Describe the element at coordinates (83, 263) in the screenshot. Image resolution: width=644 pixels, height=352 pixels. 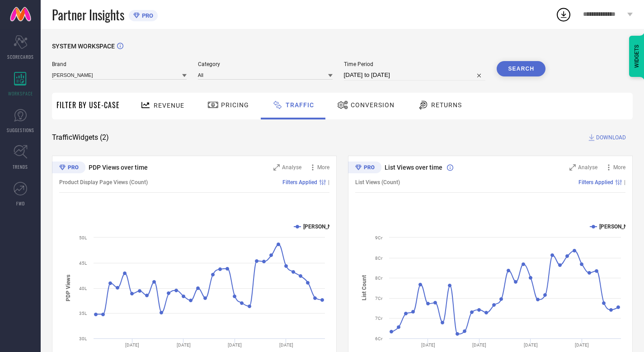
I see `text: 45L` at that location.